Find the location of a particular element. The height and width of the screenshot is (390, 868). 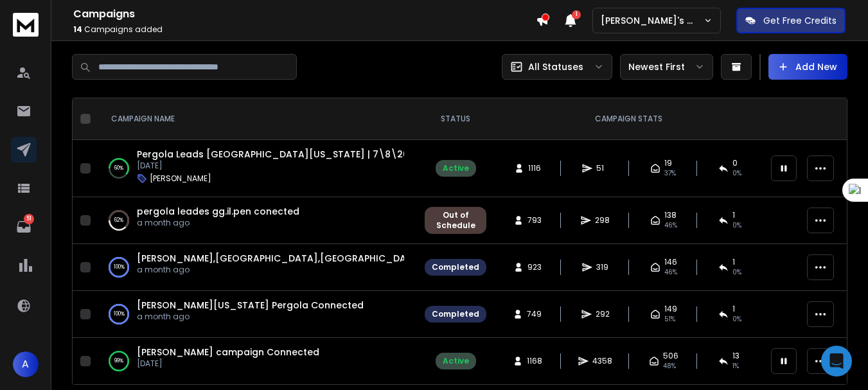

p: 62 % is located at coordinates (118, 221).